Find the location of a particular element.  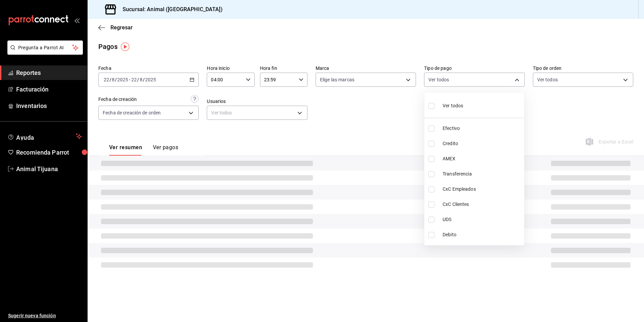

span: Transferencia is located at coordinates (482, 174).